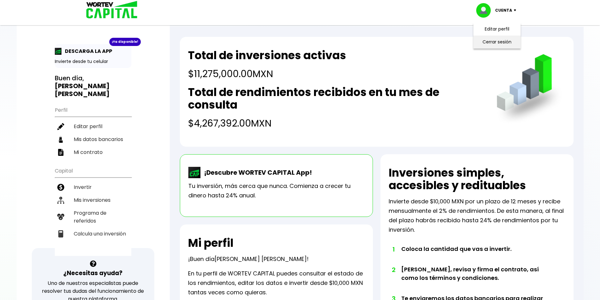 The width and height of the screenshot is (600, 300). I want to click on ul: Capital, so click(93, 210).